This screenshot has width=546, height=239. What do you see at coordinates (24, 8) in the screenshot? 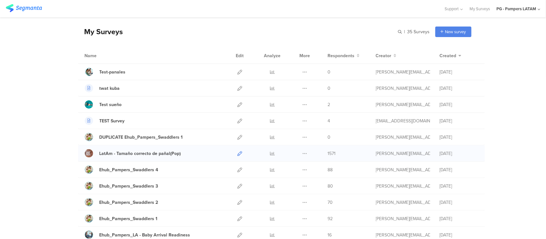
I see `img: segmanta logo` at bounding box center [24, 8].